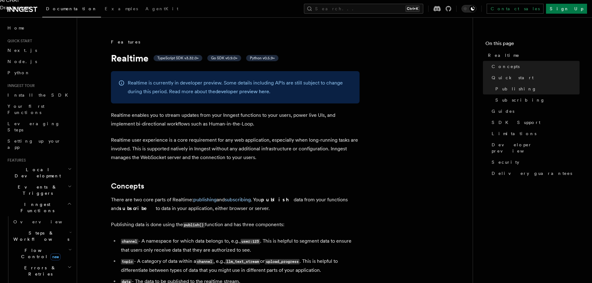  I want to click on button: Inngest Functions, so click(39, 208).